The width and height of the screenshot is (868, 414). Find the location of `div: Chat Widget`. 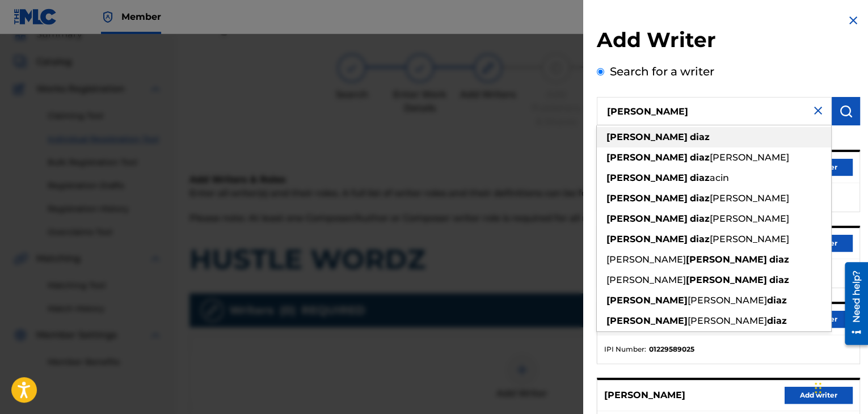

div: Chat Widget is located at coordinates (839, 387).